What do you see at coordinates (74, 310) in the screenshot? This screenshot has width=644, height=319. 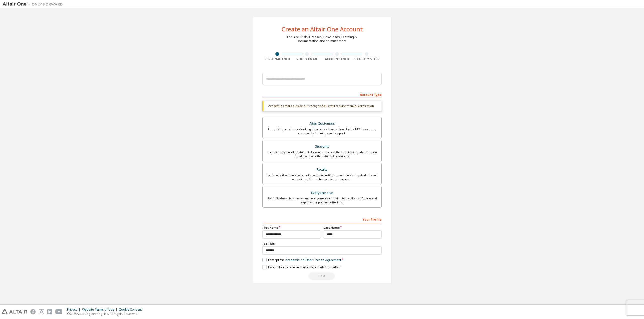 I see `div: Privacy` at bounding box center [74, 310].